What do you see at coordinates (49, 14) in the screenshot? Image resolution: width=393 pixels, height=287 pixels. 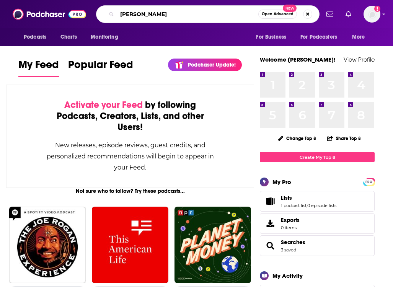 I see `img: Podchaser - Follow, Share and Rate Podcasts` at bounding box center [49, 14].